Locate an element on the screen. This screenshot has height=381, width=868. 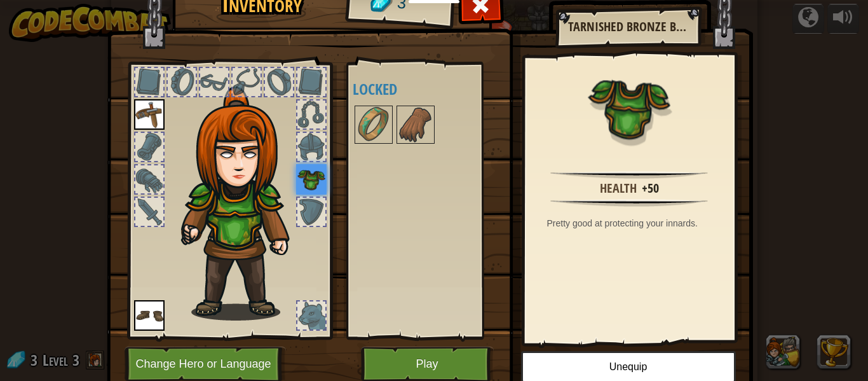
h2: Tarnished Bronze Breastplate is located at coordinates (628, 27).